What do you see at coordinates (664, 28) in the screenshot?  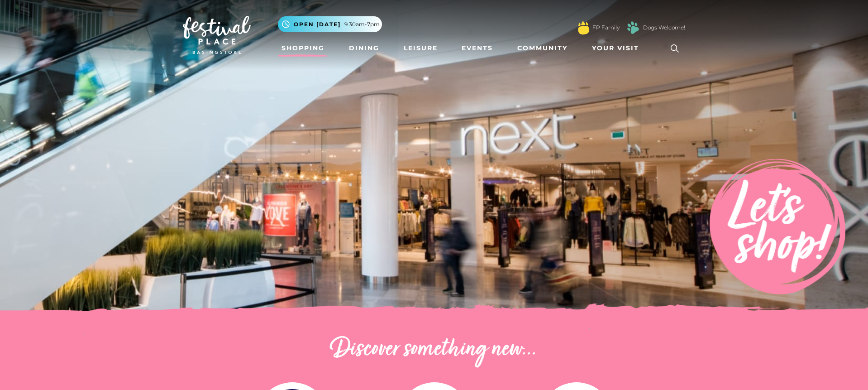 I see `a: Dogs Welcome!` at bounding box center [664, 28].